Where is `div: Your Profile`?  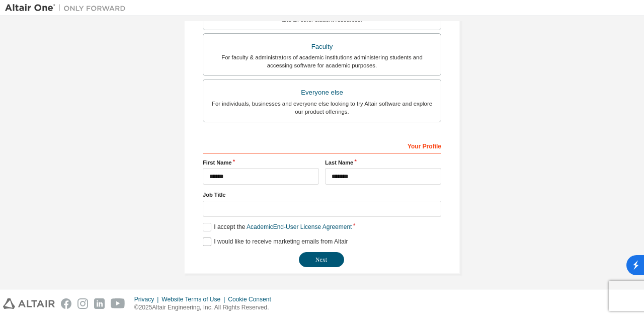 div: Your Profile is located at coordinates (322, 145).